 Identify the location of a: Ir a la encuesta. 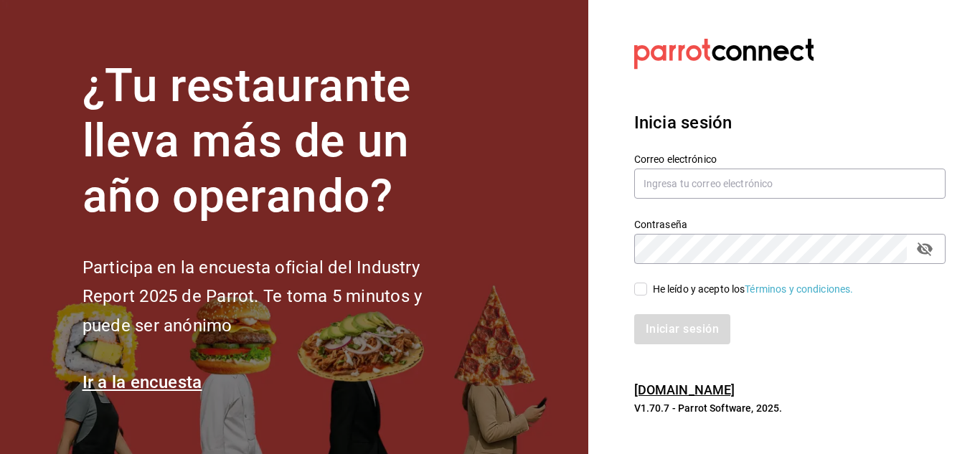
(142, 383).